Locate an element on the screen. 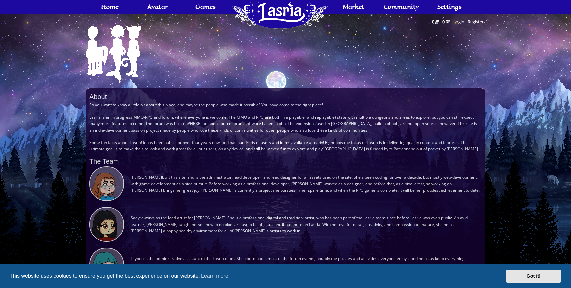  img: Lilypoo is located at coordinates (107, 265).